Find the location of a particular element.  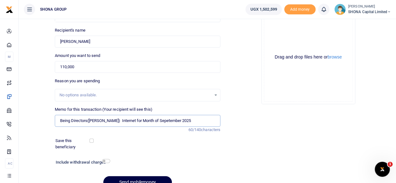

div: File Uploader is located at coordinates (308, 57).